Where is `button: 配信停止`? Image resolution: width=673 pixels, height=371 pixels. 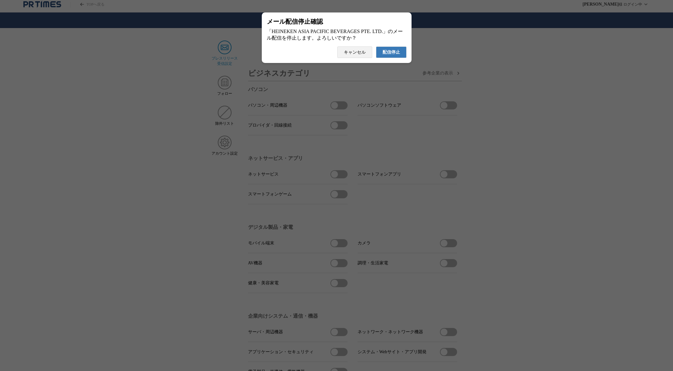
button: 配信停止 is located at coordinates (391, 52).